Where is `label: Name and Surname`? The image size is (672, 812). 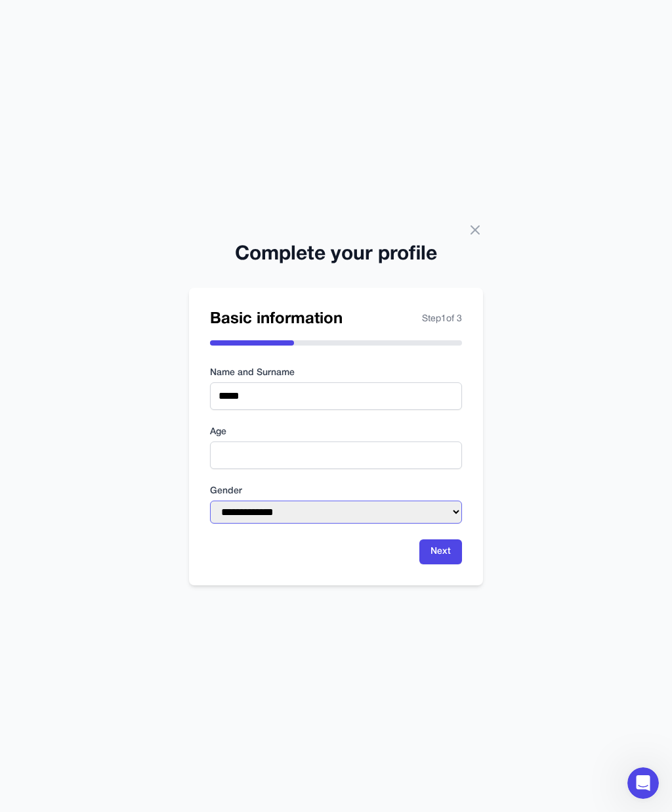
label: Name and Surname is located at coordinates (336, 373).